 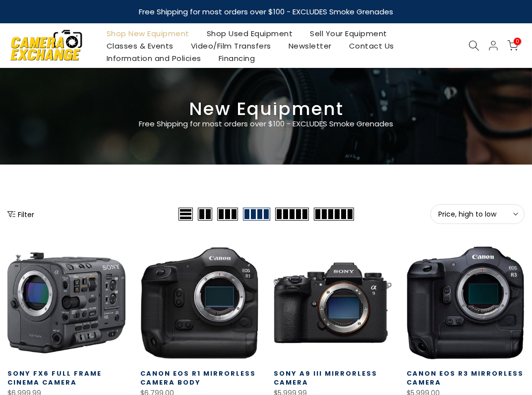 I want to click on a: Classes & Events, so click(x=140, y=46).